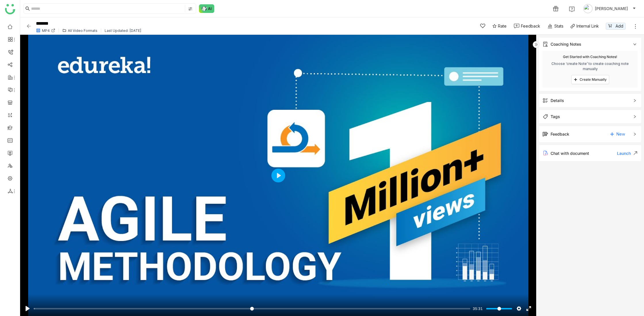 Image resolution: width=644 pixels, height=316 pixels. I want to click on img: logo, so click(10, 9).